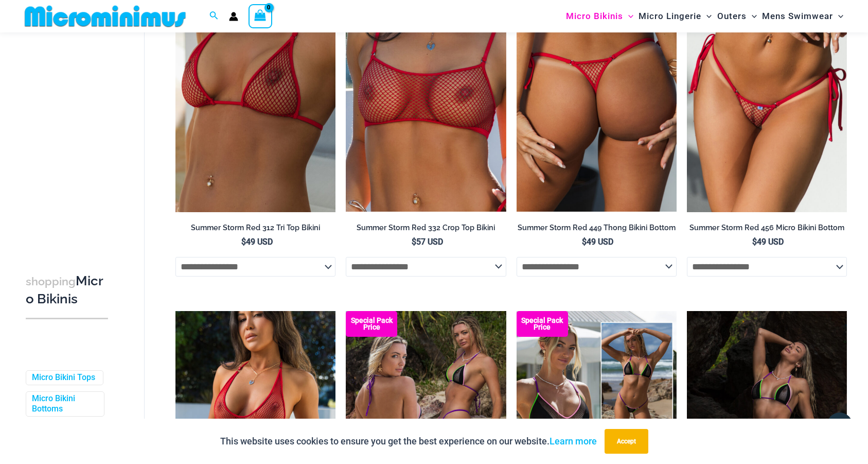 This screenshot has height=464, width=868. I want to click on bdi: 57 USD, so click(427, 241).